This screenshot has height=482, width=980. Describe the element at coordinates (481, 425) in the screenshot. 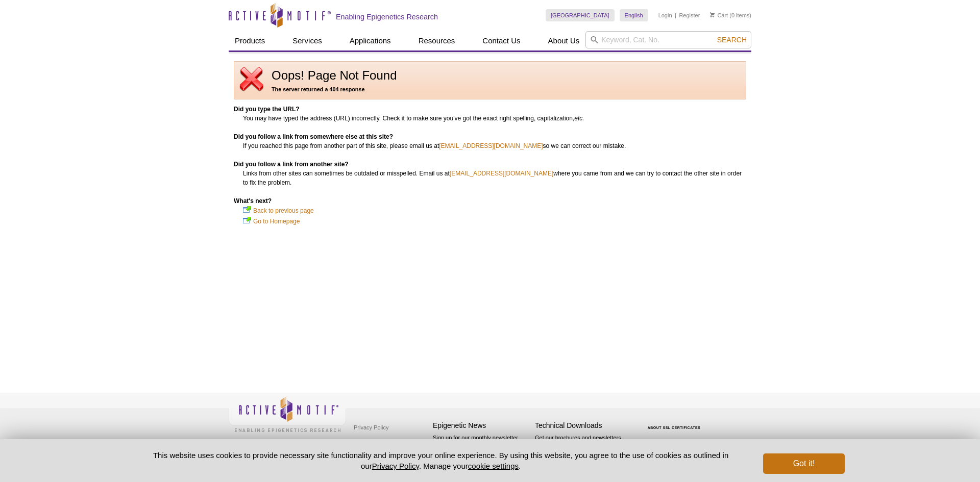

I see `h4: Epigenetic News` at that location.